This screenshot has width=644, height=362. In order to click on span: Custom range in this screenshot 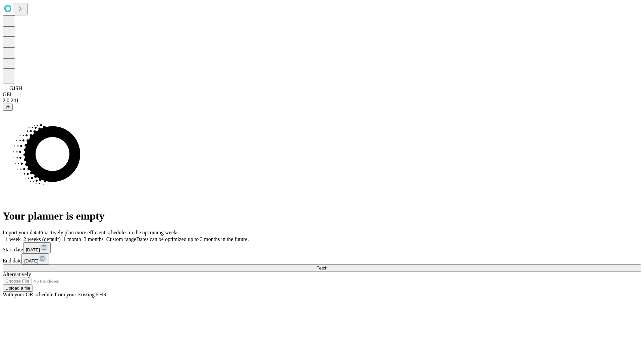, I will do `click(121, 239)`.